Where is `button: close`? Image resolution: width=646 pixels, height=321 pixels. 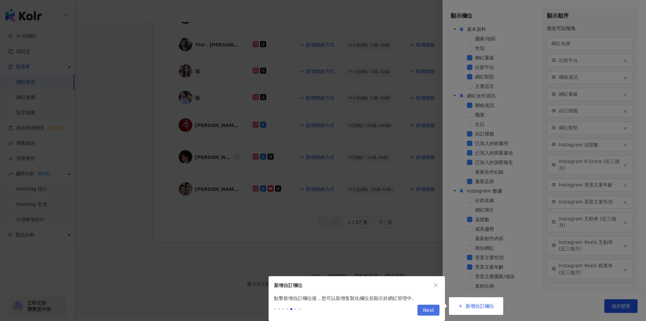 button: close is located at coordinates (436, 285).